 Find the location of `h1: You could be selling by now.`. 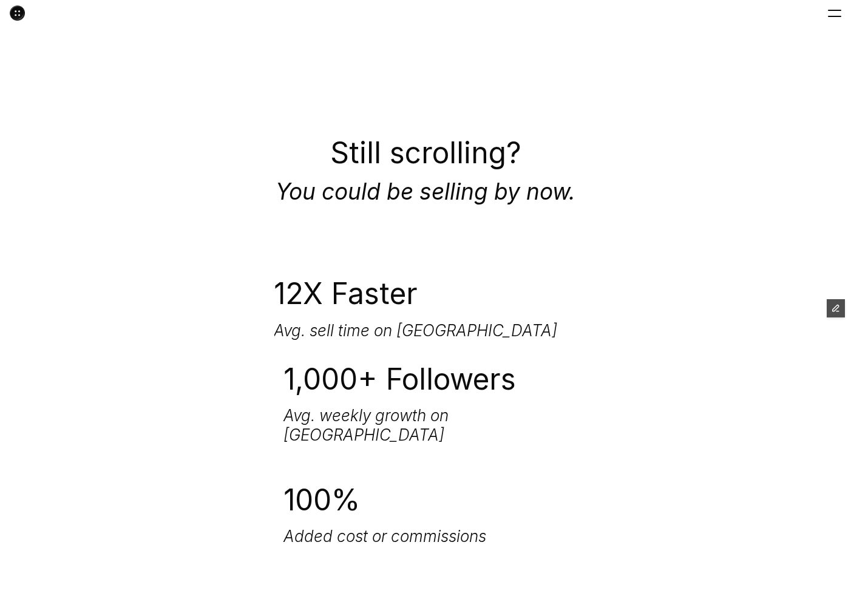

h1: You could be selling by now. is located at coordinates (426, 170).